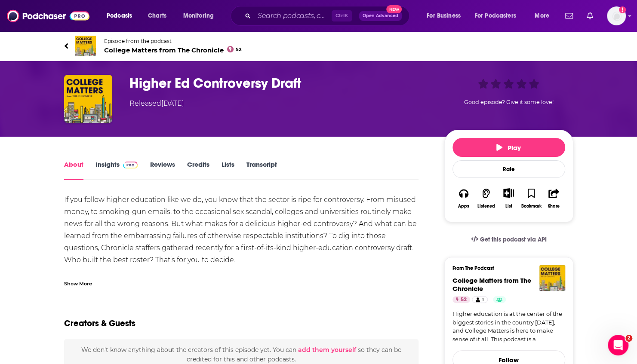  What do you see at coordinates (505, 268) in the screenshot?
I see `h3: From The Podcast` at bounding box center [505, 268].